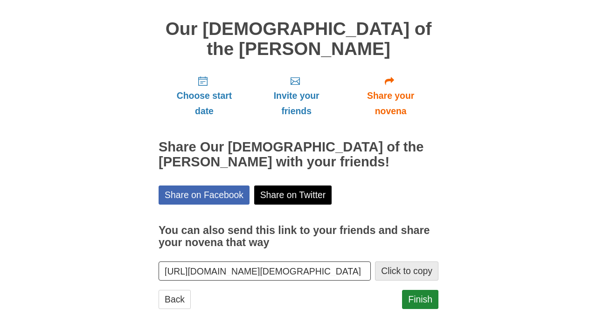  Describe the element at coordinates (407, 271) in the screenshot. I see `button: Click to copy` at that location.